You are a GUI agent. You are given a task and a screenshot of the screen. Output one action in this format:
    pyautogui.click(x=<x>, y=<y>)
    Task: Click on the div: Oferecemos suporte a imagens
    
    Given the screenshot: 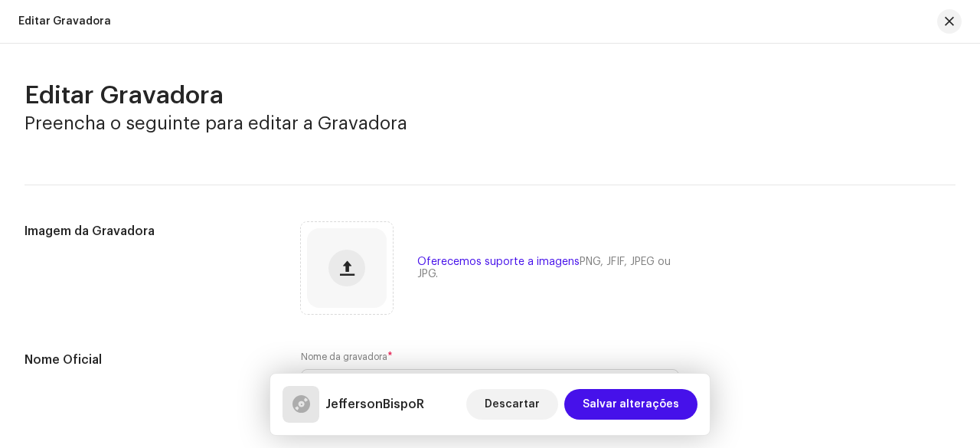 What is the action you would take?
    pyautogui.click(x=548, y=268)
    